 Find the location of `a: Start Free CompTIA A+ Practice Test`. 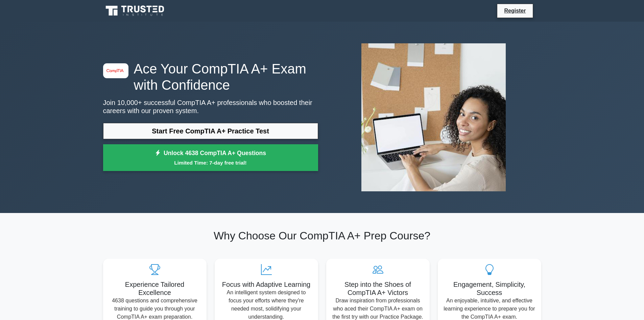

a: Start Free CompTIA A+ Practice Test is located at coordinates (211, 131).